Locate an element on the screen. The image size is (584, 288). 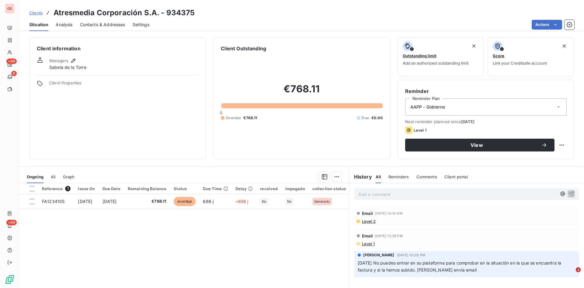
div: impagado is located at coordinates (295, 188).